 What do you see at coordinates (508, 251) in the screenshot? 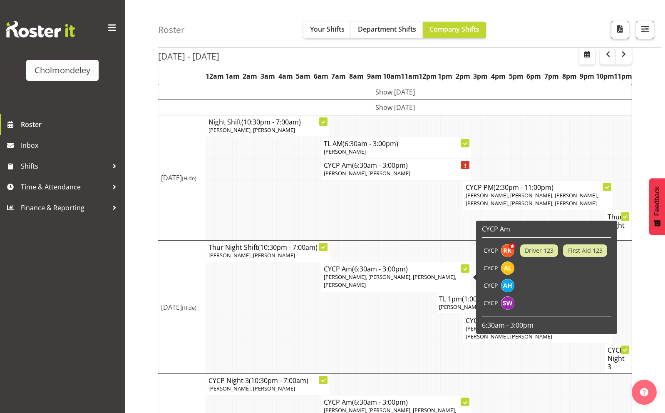
I see `img: ruby-kerr10353.jpg` at bounding box center [508, 251].